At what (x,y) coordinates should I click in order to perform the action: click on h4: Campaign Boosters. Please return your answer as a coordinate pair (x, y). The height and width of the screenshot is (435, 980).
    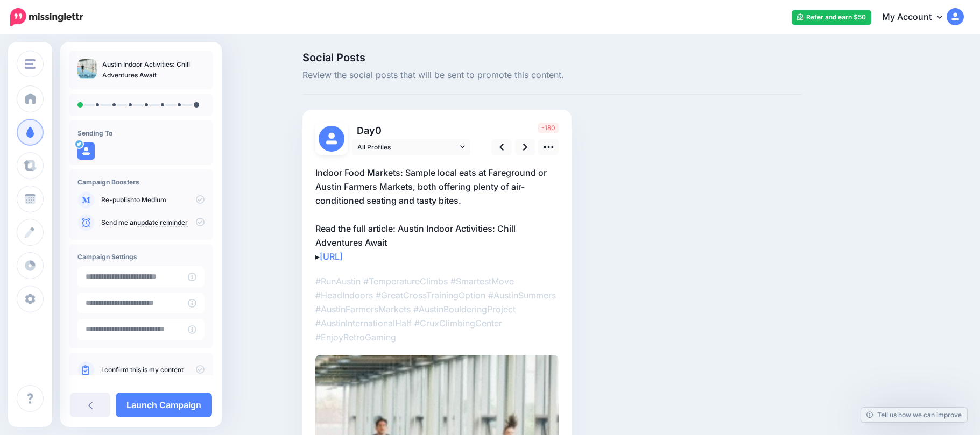
    Looking at the image, I should click on (141, 182).